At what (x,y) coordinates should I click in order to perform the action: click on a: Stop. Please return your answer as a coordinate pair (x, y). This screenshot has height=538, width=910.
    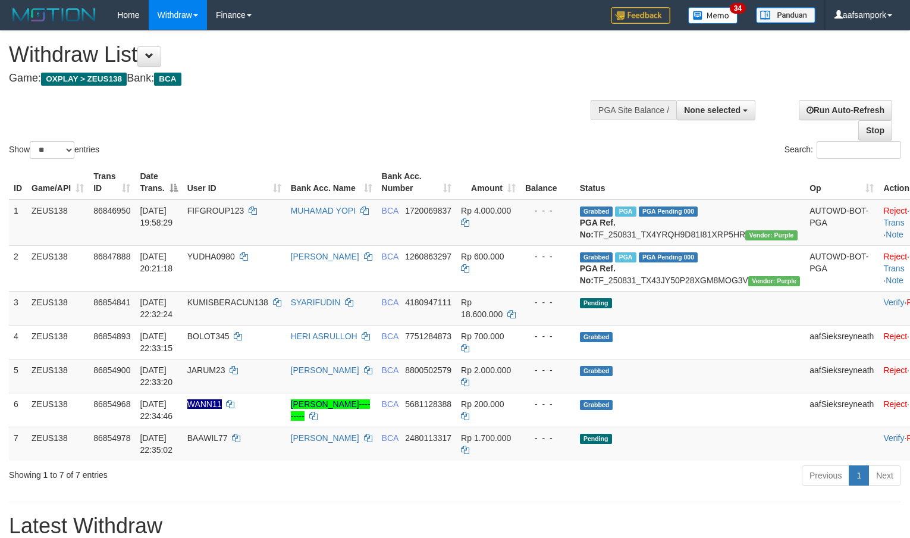
    Looking at the image, I should click on (875, 130).